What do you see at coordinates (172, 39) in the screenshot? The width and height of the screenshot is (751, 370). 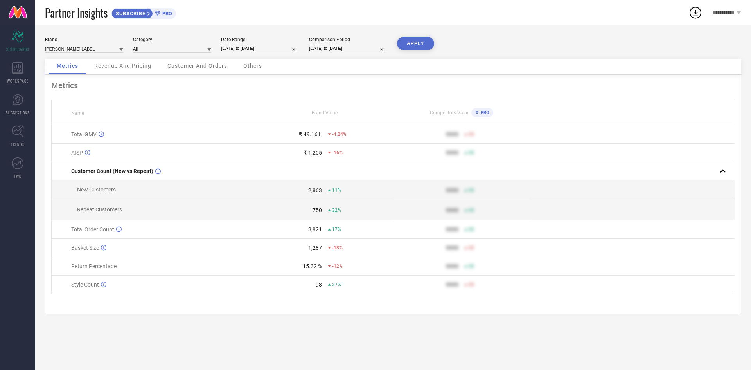 I see `div: Category` at bounding box center [172, 39].